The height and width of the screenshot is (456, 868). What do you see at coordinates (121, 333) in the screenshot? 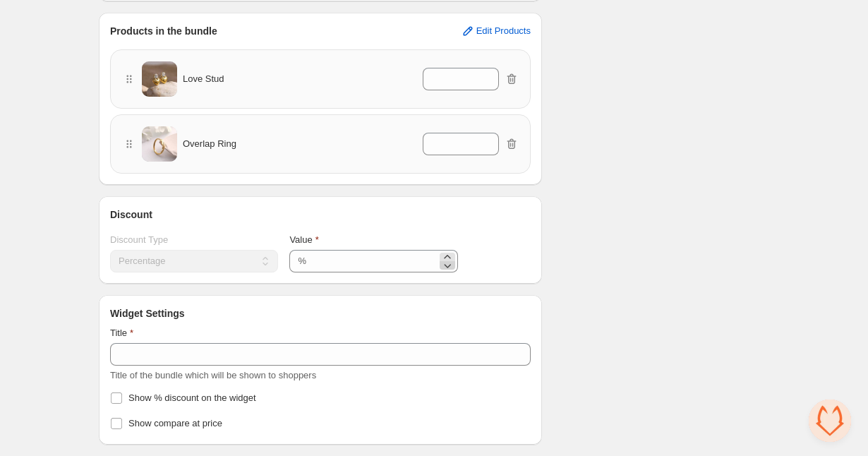
I see `label: Title` at bounding box center [121, 333].